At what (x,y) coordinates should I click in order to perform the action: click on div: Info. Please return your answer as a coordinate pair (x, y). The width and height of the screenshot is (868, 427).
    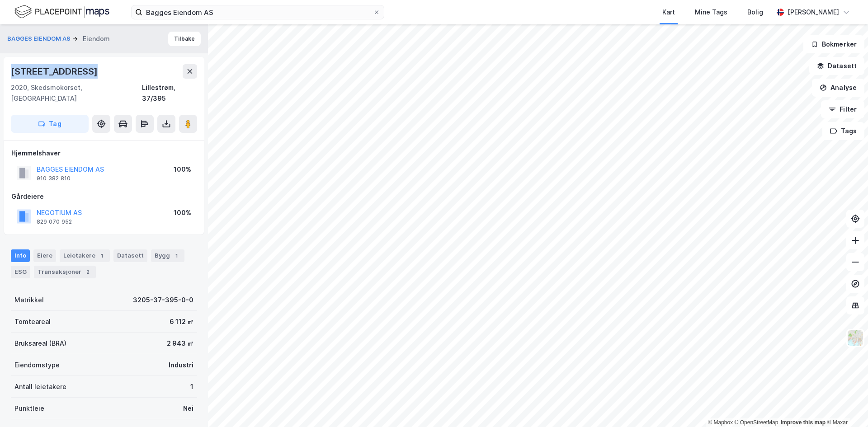
    Looking at the image, I should click on (20, 256).